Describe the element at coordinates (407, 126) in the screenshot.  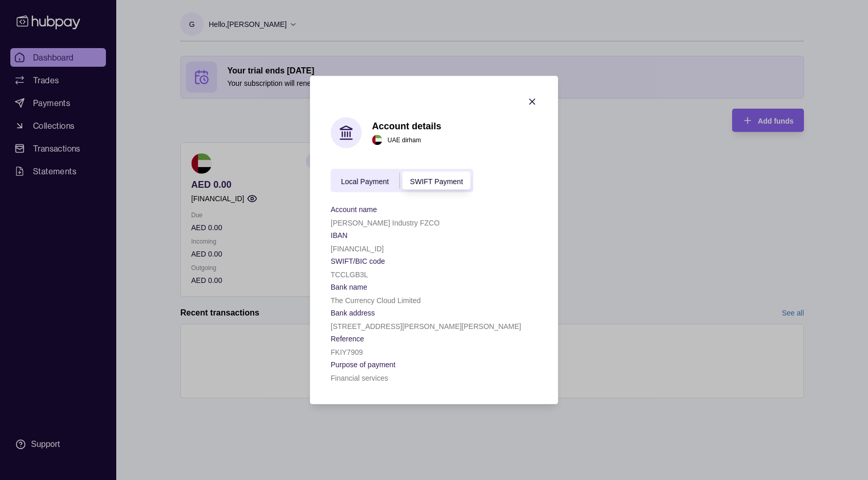
I see `h1: Account details` at that location.